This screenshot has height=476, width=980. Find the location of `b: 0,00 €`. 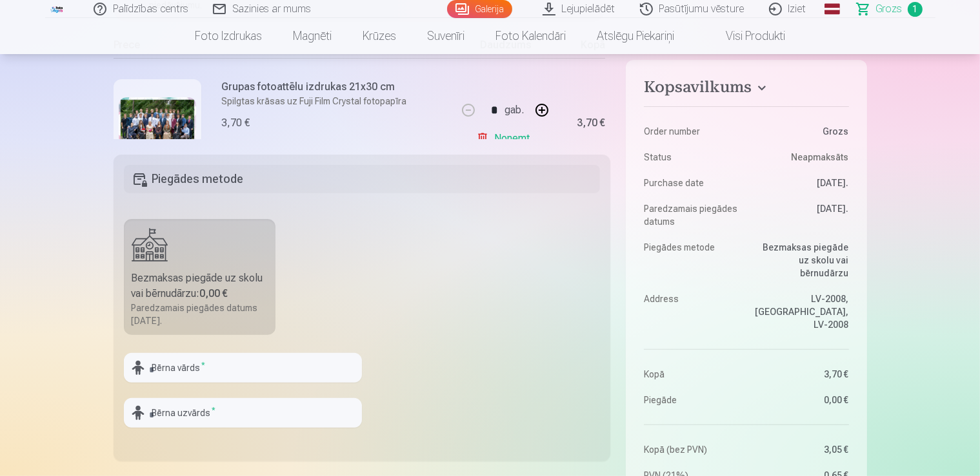

b: 0,00 € is located at coordinates (214, 293).